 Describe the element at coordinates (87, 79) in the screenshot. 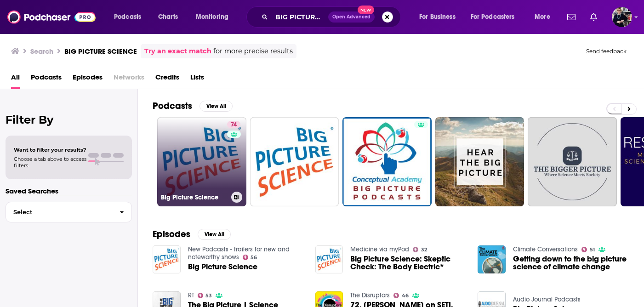

I see `span: Episodes` at that location.